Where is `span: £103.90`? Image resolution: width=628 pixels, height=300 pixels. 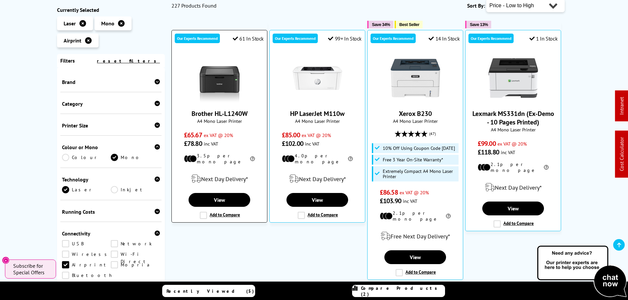
span: £103.90 is located at coordinates (390, 201).